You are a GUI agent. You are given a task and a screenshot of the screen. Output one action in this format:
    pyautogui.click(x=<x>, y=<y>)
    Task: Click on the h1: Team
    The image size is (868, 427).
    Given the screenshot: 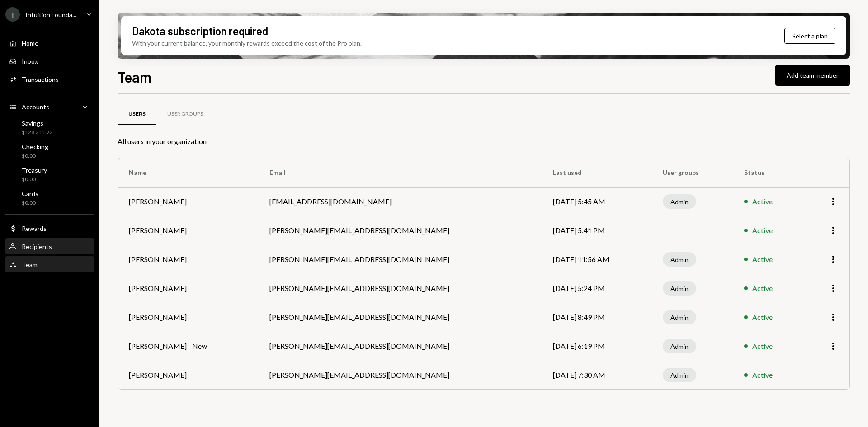 What is the action you would take?
    pyautogui.click(x=134, y=77)
    